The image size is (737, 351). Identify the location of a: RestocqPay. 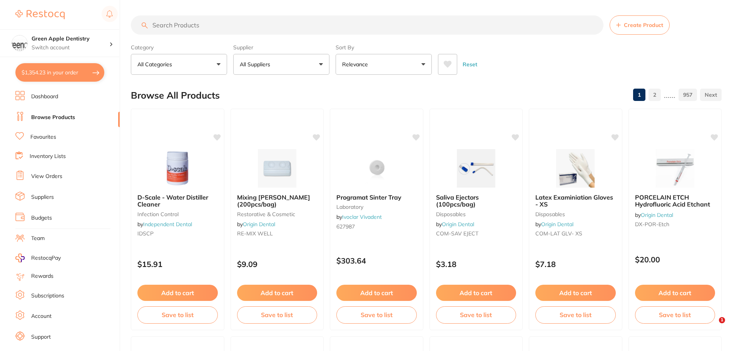
(38, 257).